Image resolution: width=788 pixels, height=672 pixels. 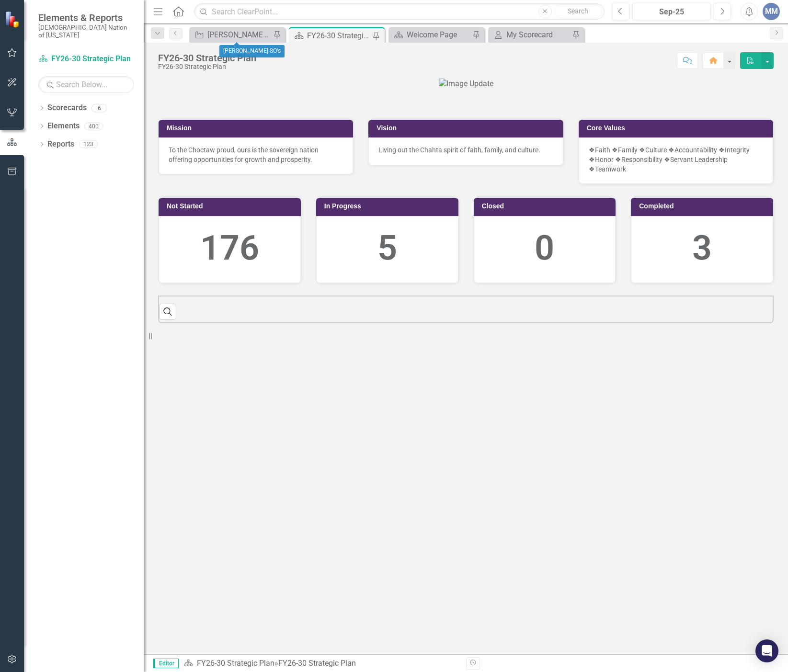 I want to click on a: Scorecards, so click(x=67, y=108).